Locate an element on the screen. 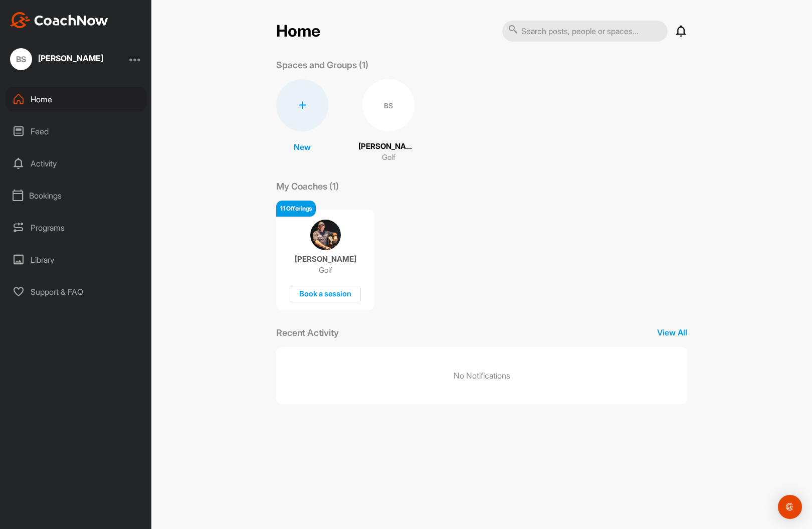  div: Support & FAQ is located at coordinates (76, 292).